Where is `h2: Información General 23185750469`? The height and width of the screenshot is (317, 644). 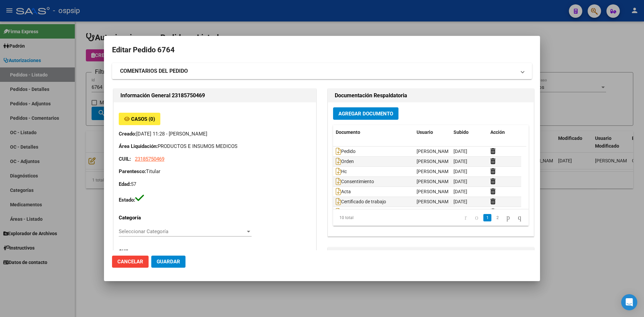
h2: Información General 23185750469 is located at coordinates (215, 95).